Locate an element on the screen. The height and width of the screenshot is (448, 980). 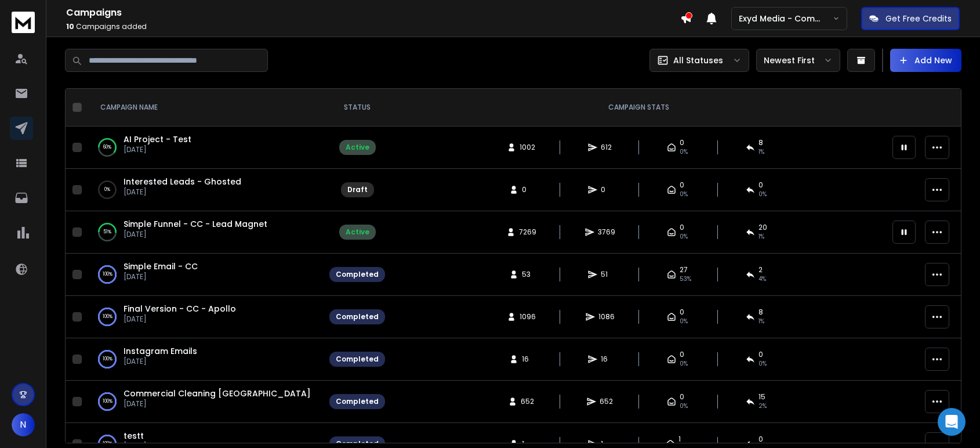
a: Simple Email - CC is located at coordinates (161, 267).